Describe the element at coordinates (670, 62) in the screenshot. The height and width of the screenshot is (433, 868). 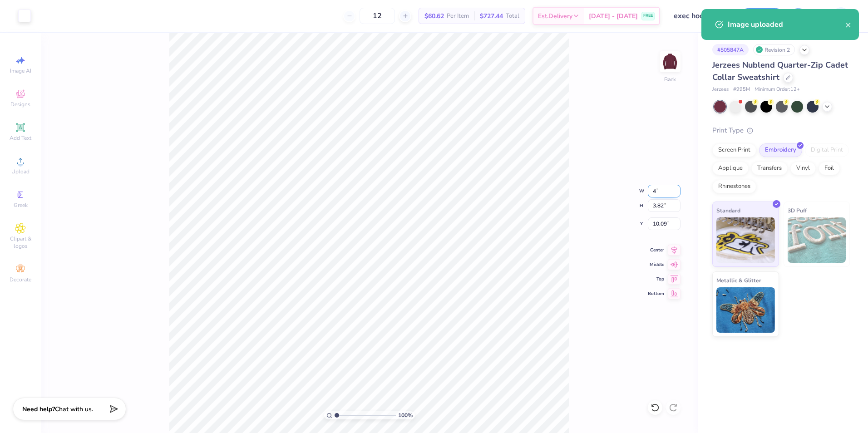
I see `img: Back` at that location.